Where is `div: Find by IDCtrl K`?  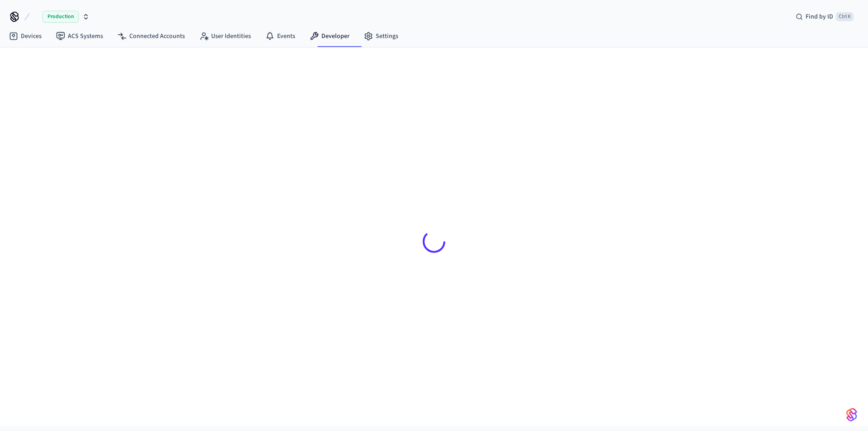
div: Find by IDCtrl K is located at coordinates (824, 17).